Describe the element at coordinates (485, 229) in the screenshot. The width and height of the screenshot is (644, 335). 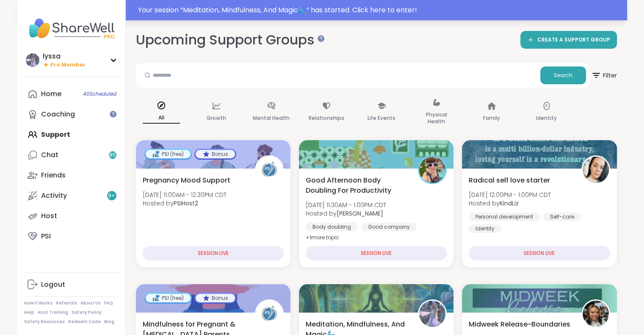
I see `div: Identity` at that location.